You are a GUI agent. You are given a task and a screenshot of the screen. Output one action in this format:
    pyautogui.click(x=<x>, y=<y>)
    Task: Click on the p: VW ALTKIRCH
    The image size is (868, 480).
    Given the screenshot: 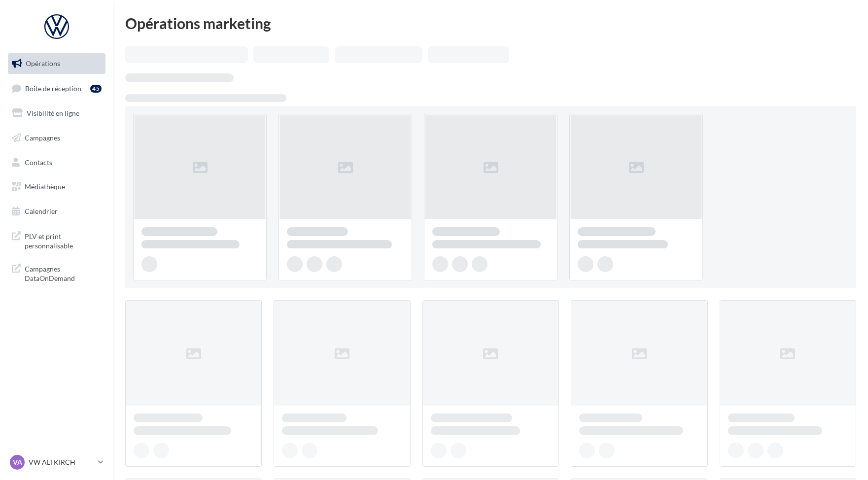 What is the action you would take?
    pyautogui.click(x=61, y=463)
    